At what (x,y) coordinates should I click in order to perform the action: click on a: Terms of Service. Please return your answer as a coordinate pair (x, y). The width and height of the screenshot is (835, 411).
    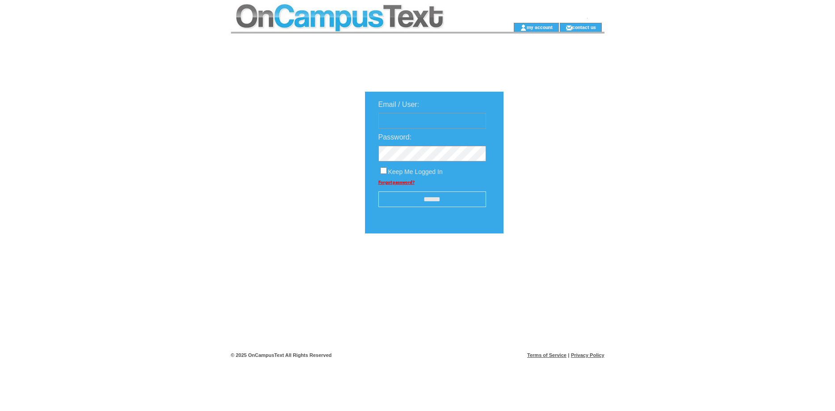
    Looking at the image, I should click on (547, 355).